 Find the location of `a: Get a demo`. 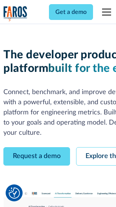

a: Get a demo is located at coordinates (71, 12).